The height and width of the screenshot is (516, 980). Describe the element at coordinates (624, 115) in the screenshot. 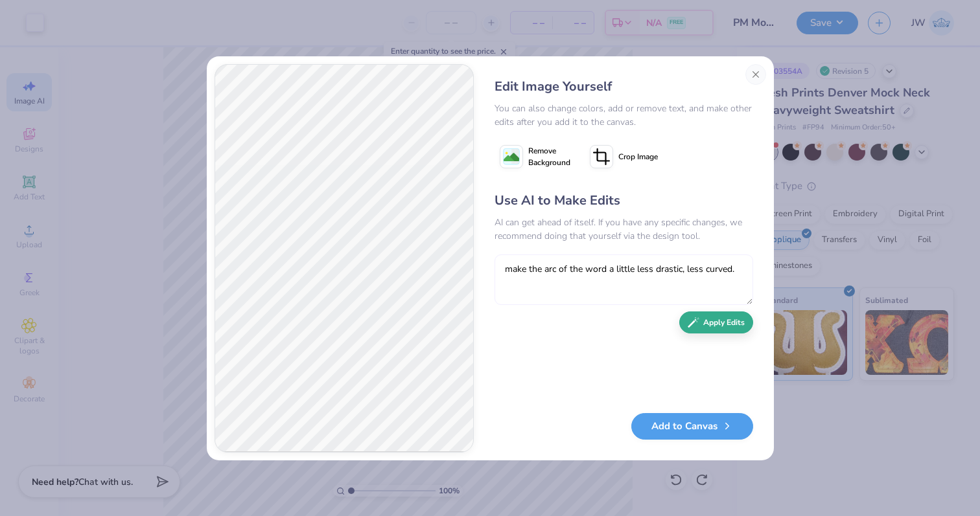

I see `div: You can also change colors, add or remove text, and make other edits after you add it to the canvas.` at that location.